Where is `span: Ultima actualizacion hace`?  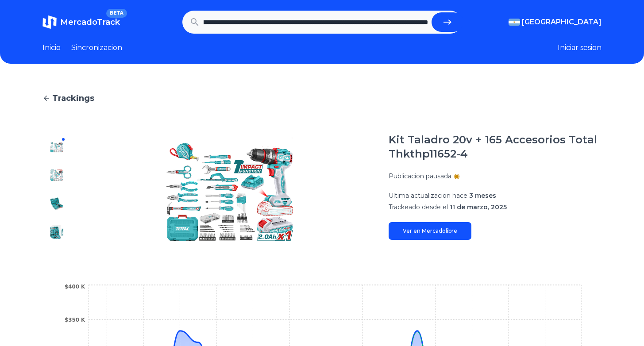 span: Ultima actualizacion hace is located at coordinates (428, 195).